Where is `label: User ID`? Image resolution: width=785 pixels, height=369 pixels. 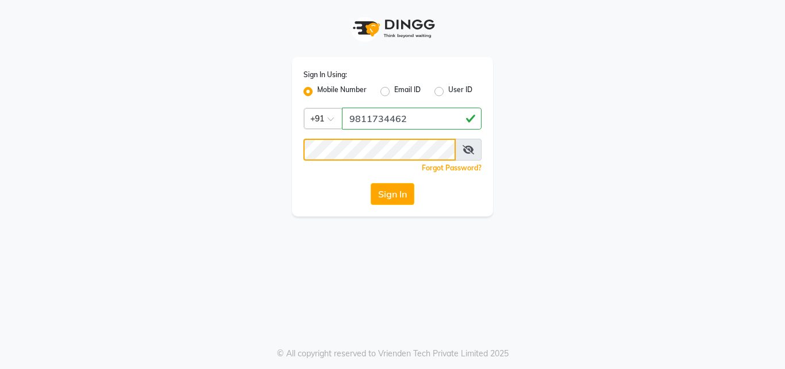 label: User ID is located at coordinates (461, 91).